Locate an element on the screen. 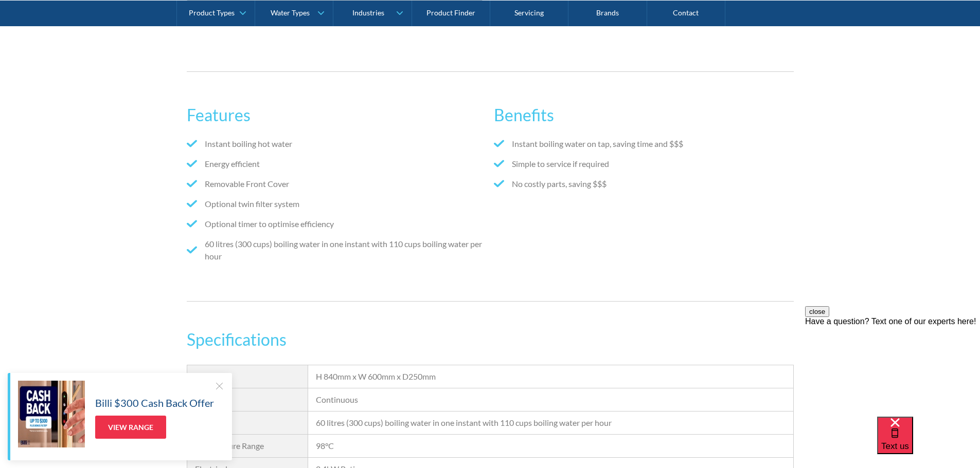  li: No costly parts, saving $$$ is located at coordinates (644, 184).